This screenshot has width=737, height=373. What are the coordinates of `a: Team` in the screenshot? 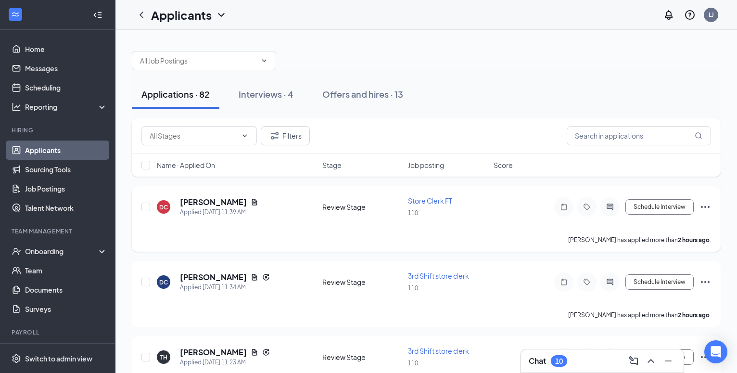 It's located at (66, 270).